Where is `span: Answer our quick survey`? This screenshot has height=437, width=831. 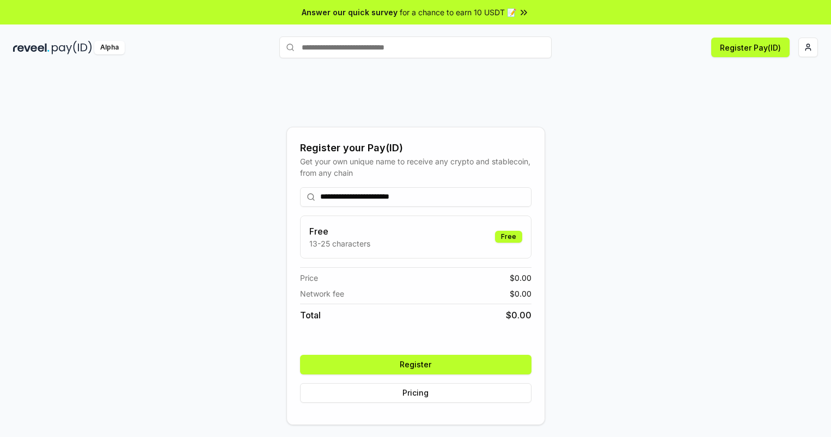 span: Answer our quick survey is located at coordinates (350, 12).